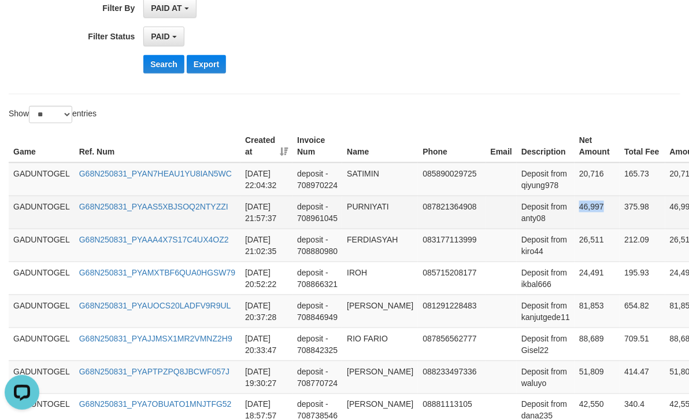 The image size is (689, 419). What do you see at coordinates (164, 64) in the screenshot?
I see `button: Search` at bounding box center [164, 64].